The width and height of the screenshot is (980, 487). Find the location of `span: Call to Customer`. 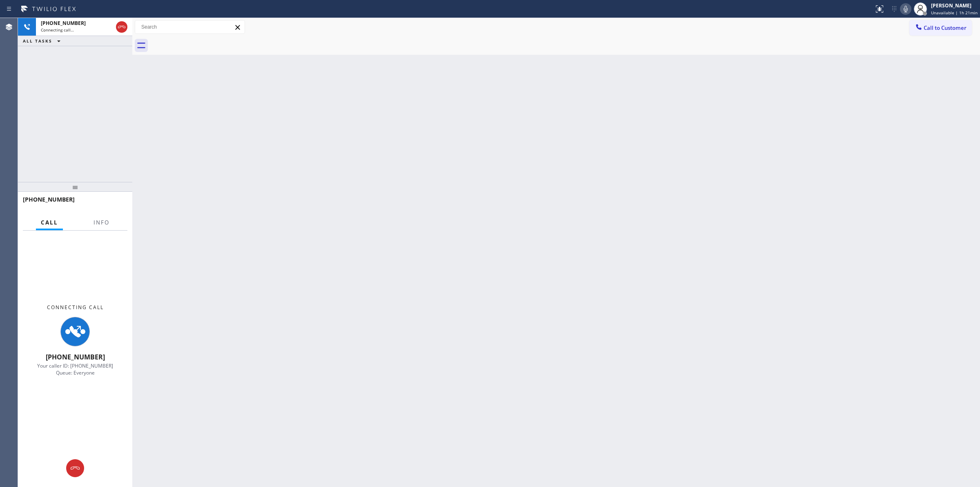

span: Call to Customer is located at coordinates (945, 28).